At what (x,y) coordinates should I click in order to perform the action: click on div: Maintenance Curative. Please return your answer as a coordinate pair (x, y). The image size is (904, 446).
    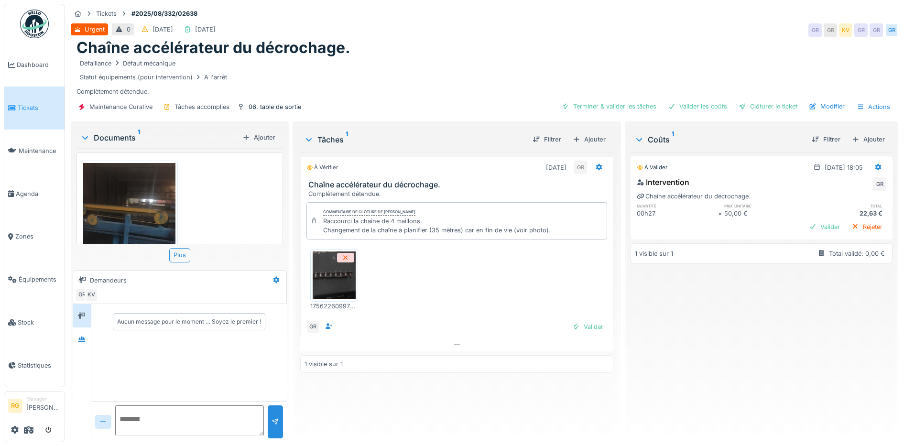
    Looking at the image, I should click on (121, 107).